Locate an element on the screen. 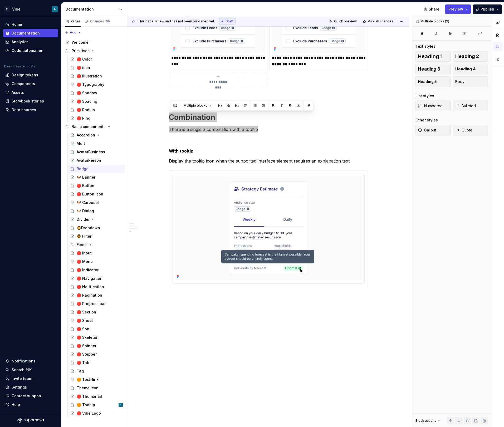 This screenshot has width=504, height=427. span: Quick preview is located at coordinates (346, 21).